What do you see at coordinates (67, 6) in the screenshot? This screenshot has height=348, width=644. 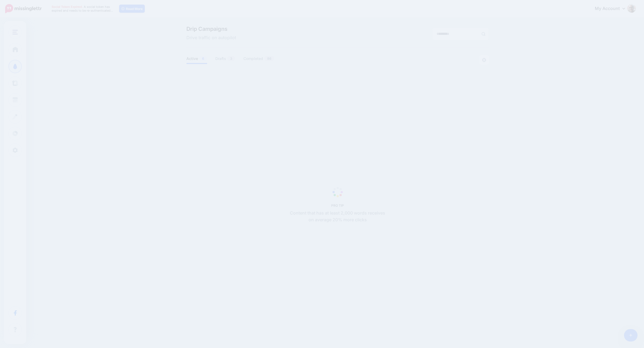 I see `span: Social Token Expired.` at bounding box center [67, 6].